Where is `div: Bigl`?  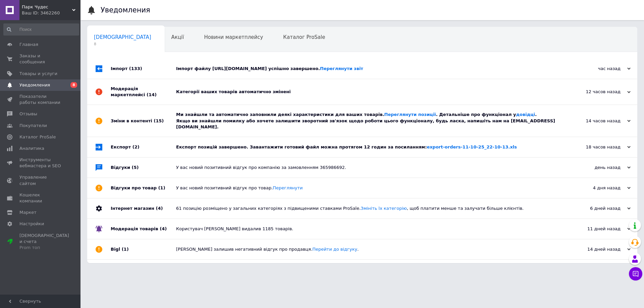 div: Bigl is located at coordinates (143, 250).